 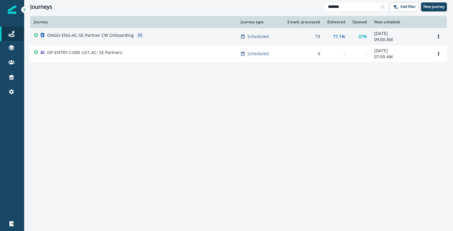 I want to click on div: Next schedule, so click(x=400, y=22).